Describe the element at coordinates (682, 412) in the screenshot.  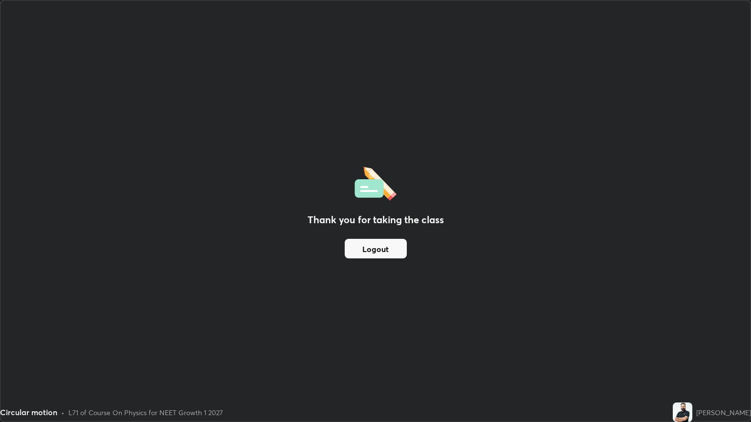
I see `img: 2ca2be53fc4546ca9ffa9f5798fd6fd8.jpg` at that location.